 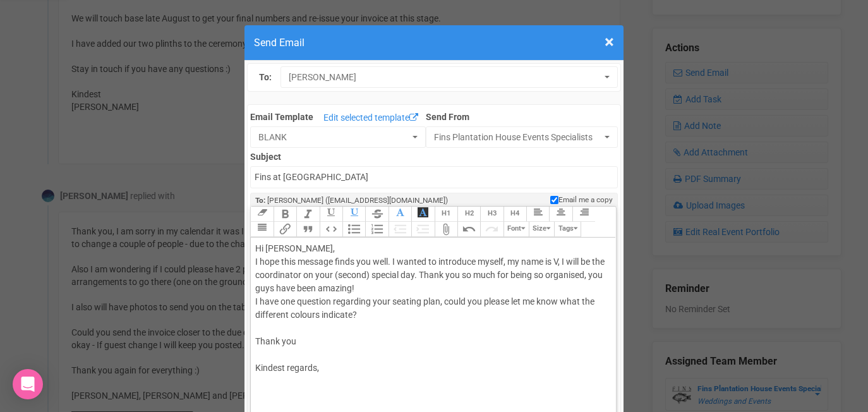 What do you see at coordinates (377, 230) in the screenshot?
I see `button: Numbers` at bounding box center [377, 230].